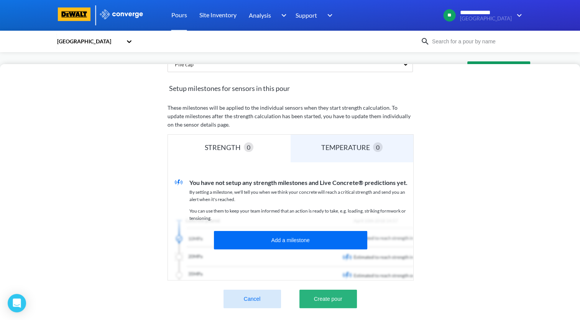 The width and height of the screenshot is (580, 320). What do you see at coordinates (298, 182) in the screenshot?
I see `span: You have not setup any strength milestones and Live Concrete® predictions yet.` at bounding box center [298, 182].